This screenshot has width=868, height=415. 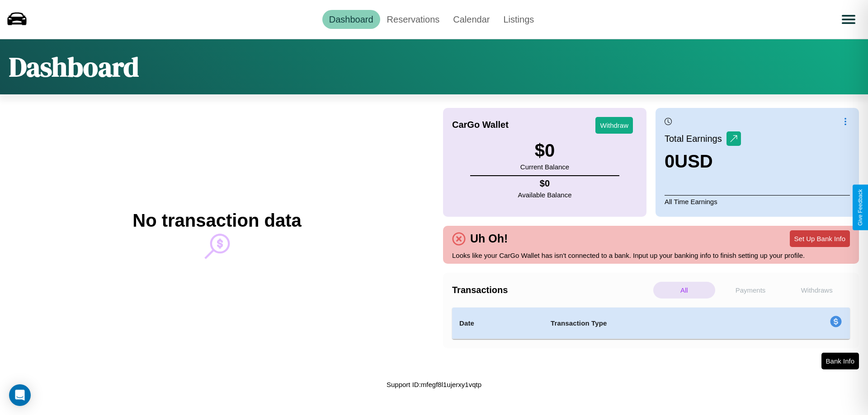 I want to click on h2: No transaction data, so click(x=216, y=220).